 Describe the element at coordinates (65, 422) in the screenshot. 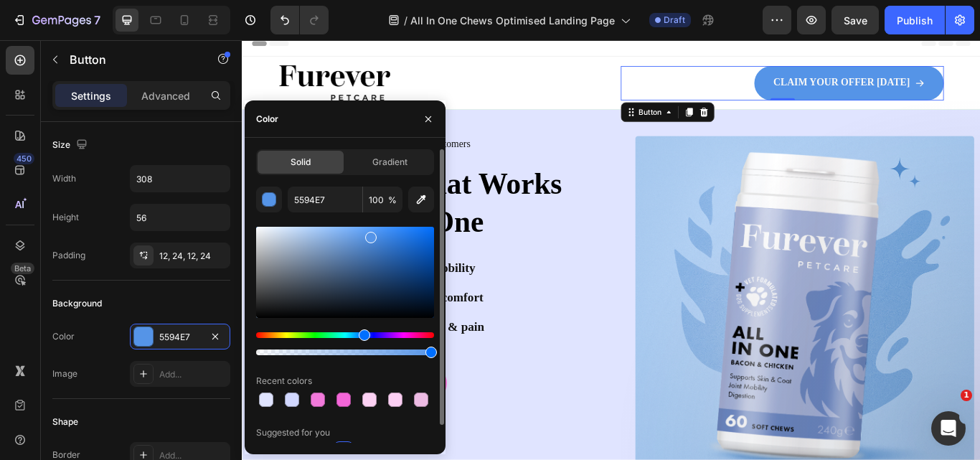

I see `div: Shape` at that location.